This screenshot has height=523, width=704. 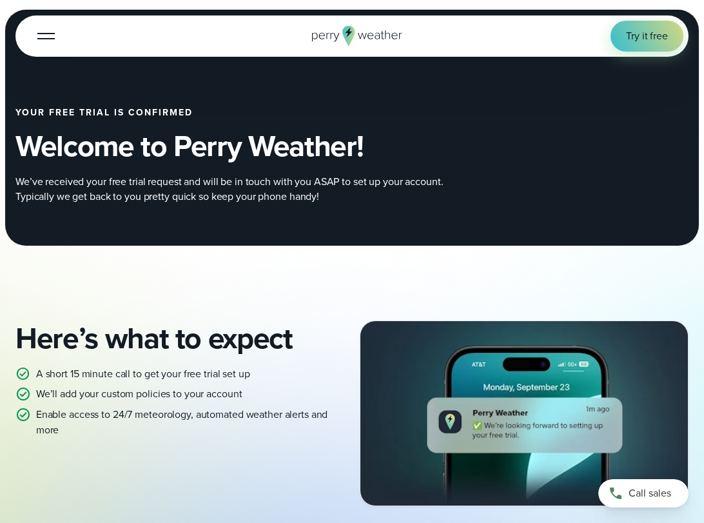 What do you see at coordinates (139, 394) in the screenshot?
I see `p: We’ll add your custom policies to your account` at bounding box center [139, 394].